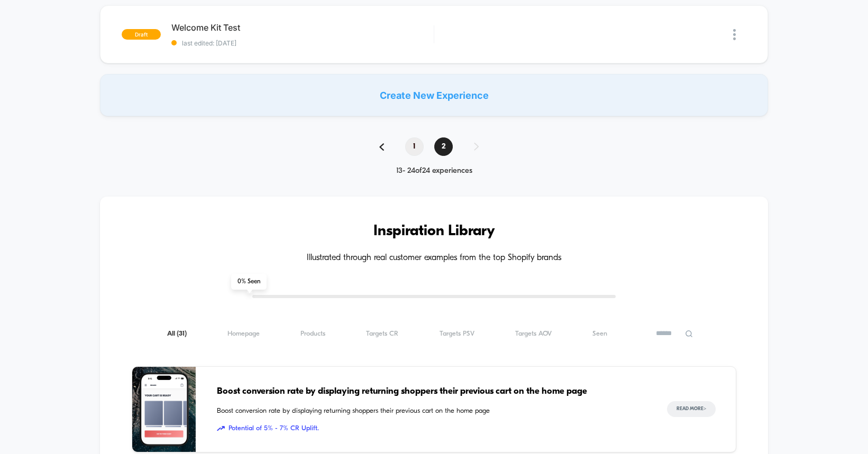 This screenshot has width=868, height=454. Describe the element at coordinates (141, 35) in the screenshot. I see `span: draft` at that location.